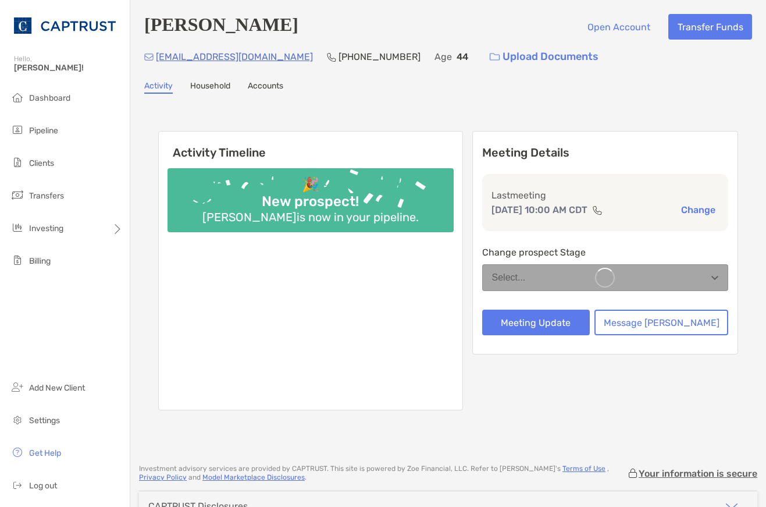  I want to click on span: Investing, so click(46, 228).